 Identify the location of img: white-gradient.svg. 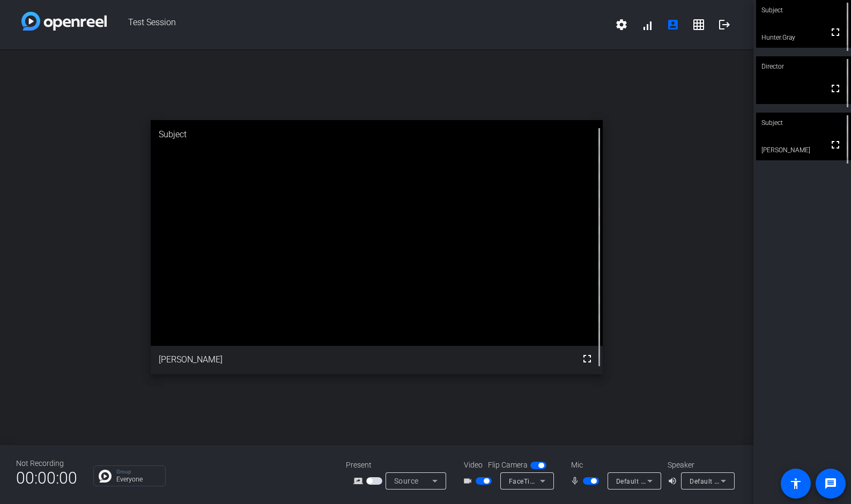
(64, 21).